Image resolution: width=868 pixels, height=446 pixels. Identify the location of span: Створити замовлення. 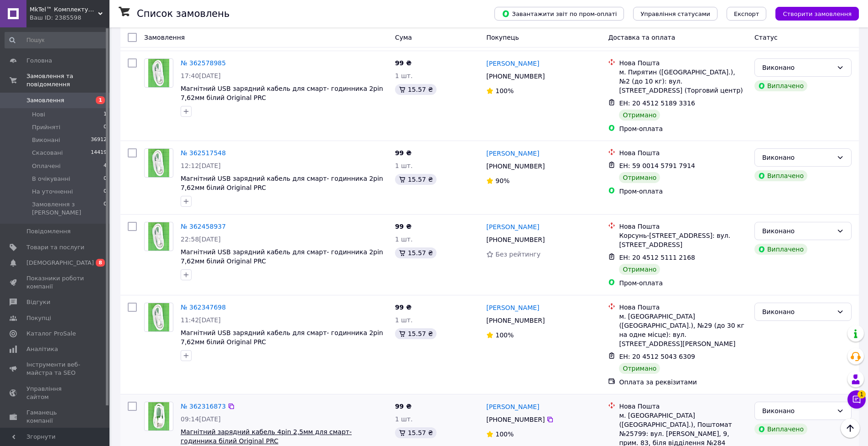
(817, 14).